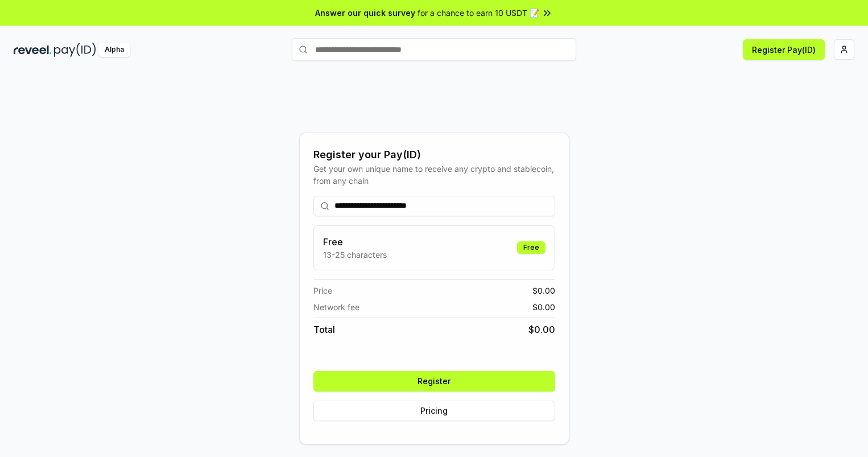 The height and width of the screenshot is (457, 868). I want to click on img: pay_id, so click(75, 49).